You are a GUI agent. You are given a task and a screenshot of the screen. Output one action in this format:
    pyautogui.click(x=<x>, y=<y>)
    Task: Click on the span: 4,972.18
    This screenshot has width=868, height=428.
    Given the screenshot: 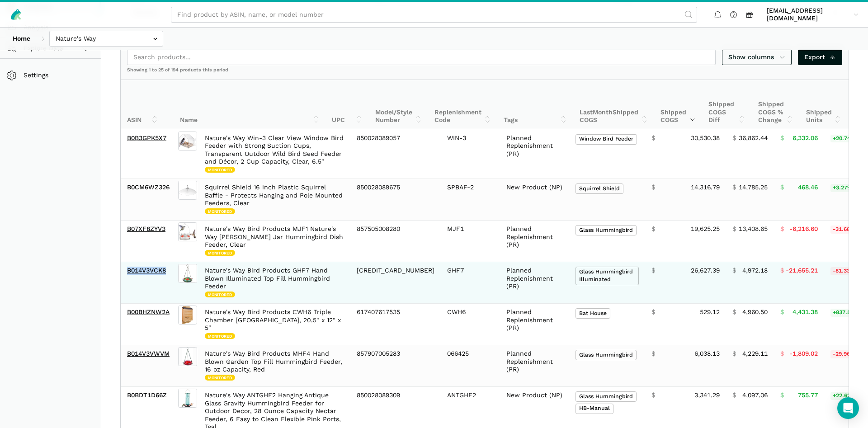 What is the action you would take?
    pyautogui.click(x=755, y=271)
    